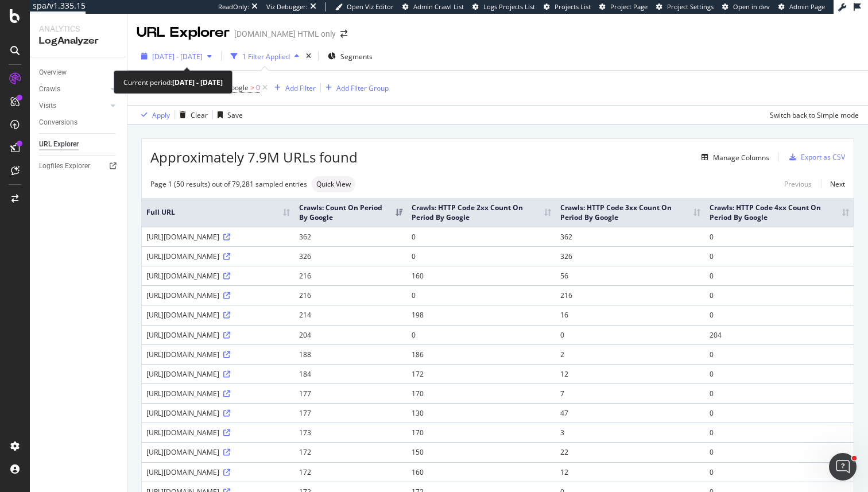 The image size is (868, 492). I want to click on td: 16, so click(630, 315).